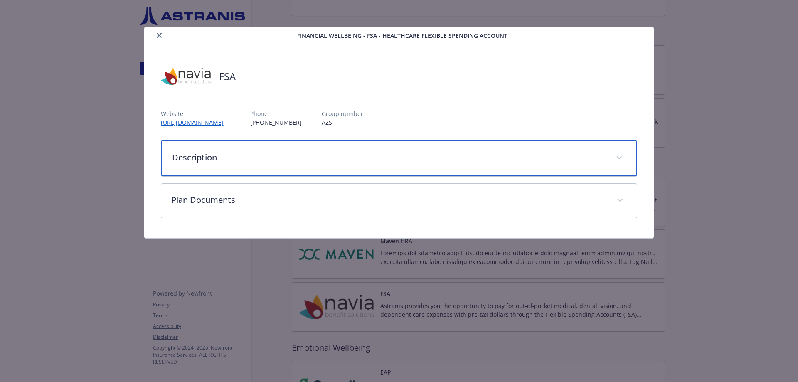  Describe the element at coordinates (399, 201) in the screenshot. I see `div: Plan Documents` at that location.